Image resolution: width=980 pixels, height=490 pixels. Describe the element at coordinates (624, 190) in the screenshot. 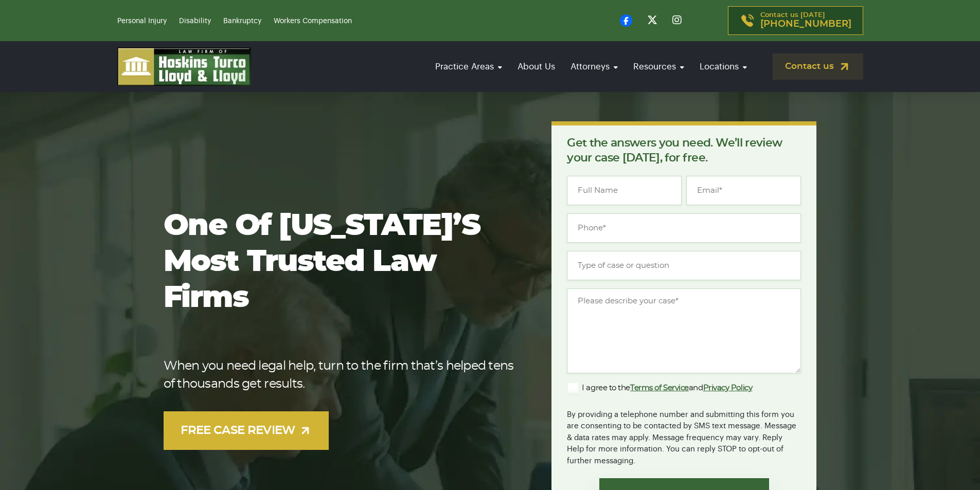

I see `input: Full Name` at that location.